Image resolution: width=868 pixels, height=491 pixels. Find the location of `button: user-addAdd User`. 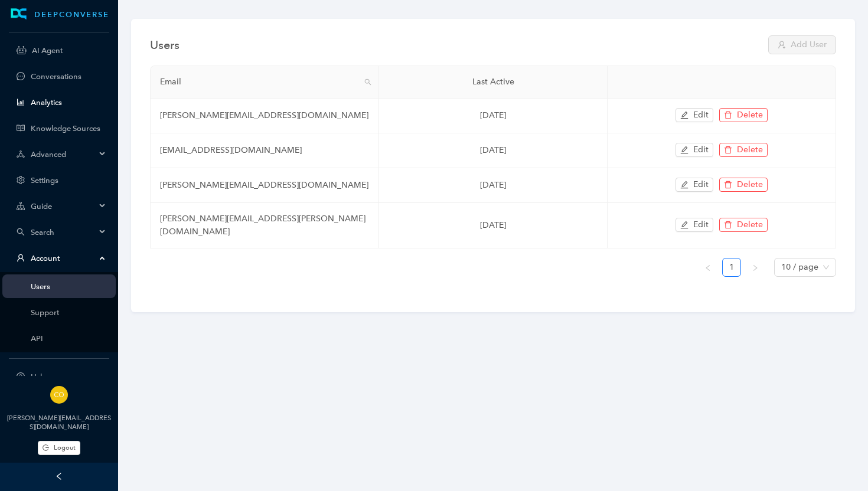

button: user-addAdd User is located at coordinates (802, 45).